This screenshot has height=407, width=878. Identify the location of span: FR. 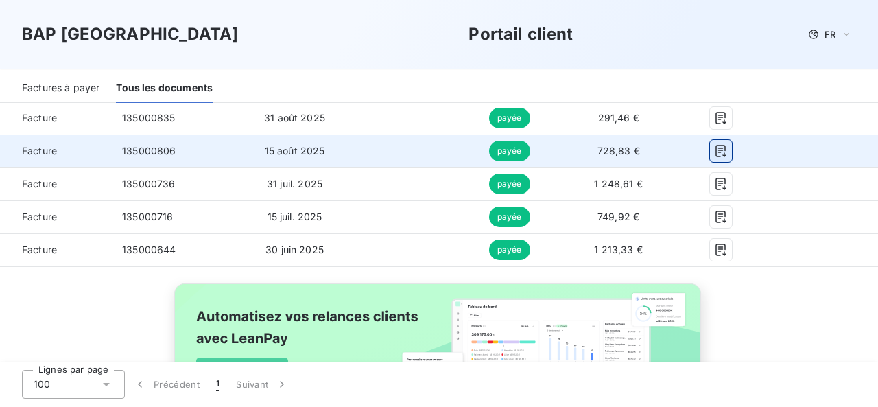
(830, 34).